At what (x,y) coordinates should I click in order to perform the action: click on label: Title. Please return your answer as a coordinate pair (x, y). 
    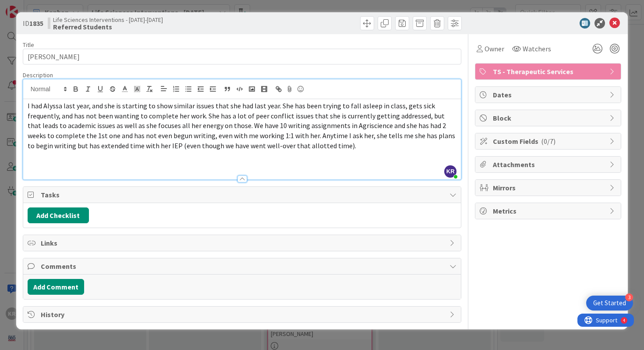
    Looking at the image, I should click on (28, 44).